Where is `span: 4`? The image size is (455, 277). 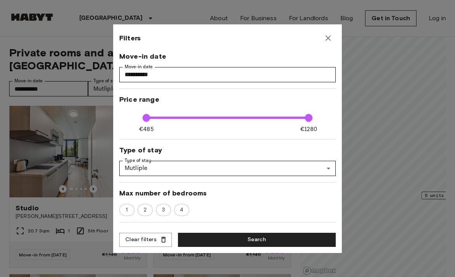
span: 4 is located at coordinates (182, 210).